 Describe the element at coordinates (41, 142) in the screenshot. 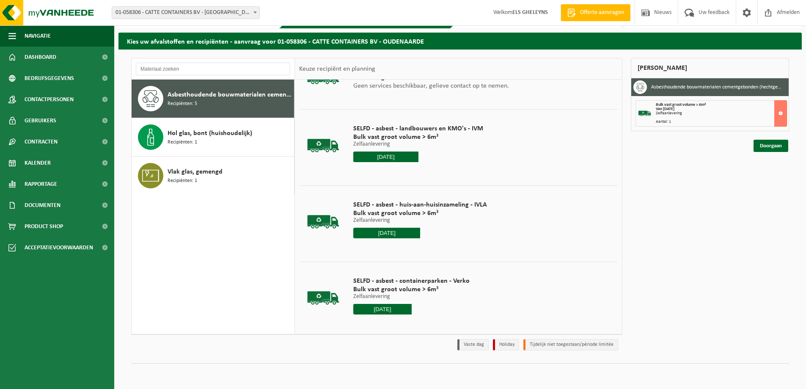

I see `span: Contracten` at that location.